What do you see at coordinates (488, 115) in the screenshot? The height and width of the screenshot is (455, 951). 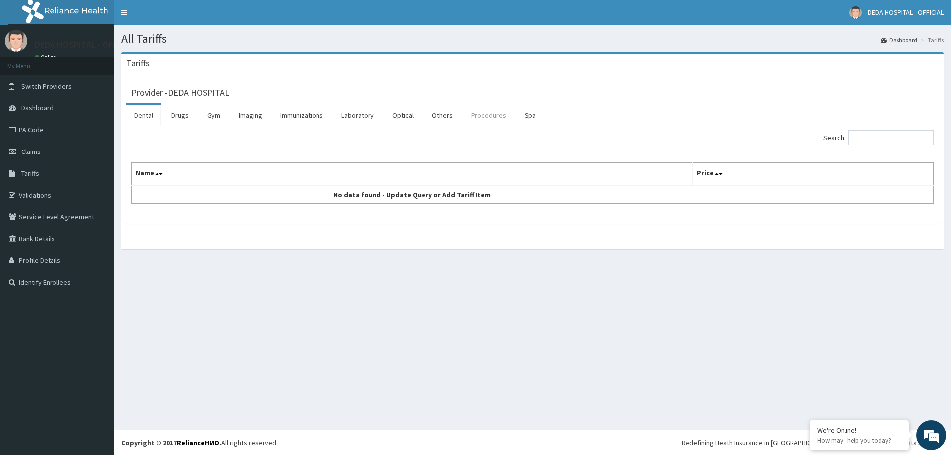 I see `a: Procedures` at bounding box center [488, 115].